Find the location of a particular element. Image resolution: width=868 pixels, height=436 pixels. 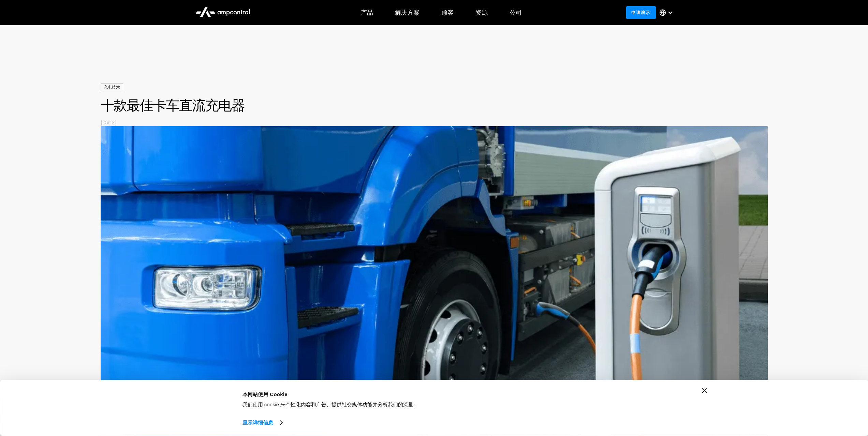

a: 申请演示 is located at coordinates (641, 13).